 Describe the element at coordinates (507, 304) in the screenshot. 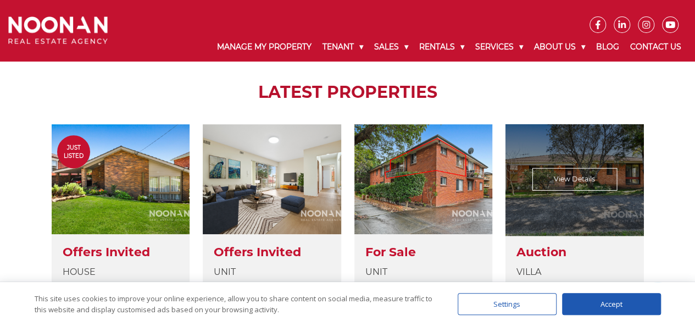

I see `div: Settings` at that location.